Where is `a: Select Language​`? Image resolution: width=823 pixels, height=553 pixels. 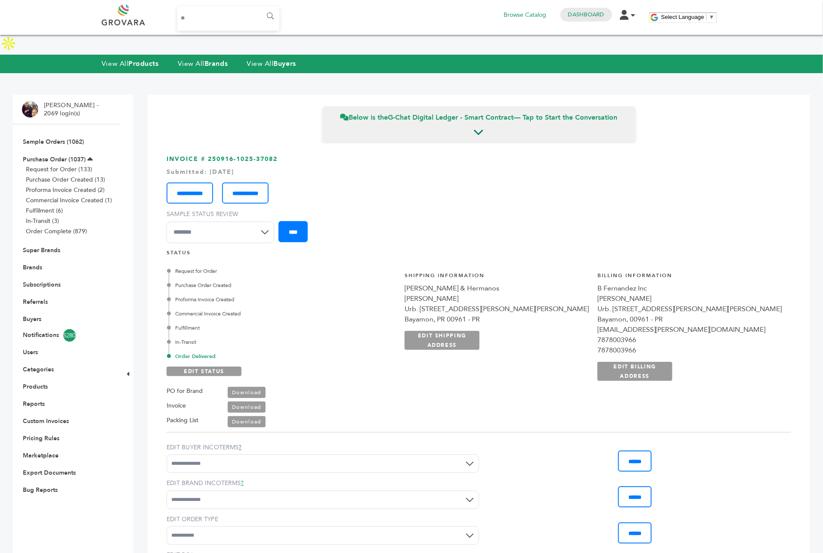 a: Select Language​ is located at coordinates (688, 17).